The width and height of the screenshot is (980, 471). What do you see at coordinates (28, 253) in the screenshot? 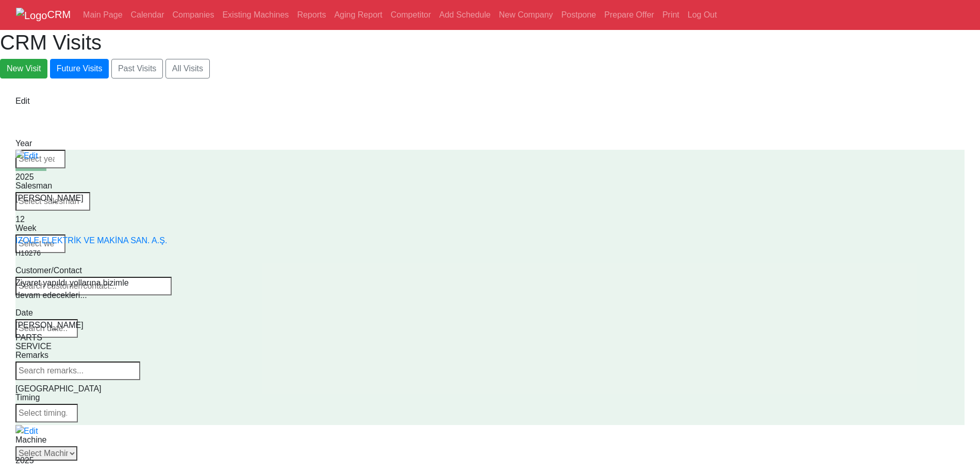
I see `small: H10276` at bounding box center [28, 253].